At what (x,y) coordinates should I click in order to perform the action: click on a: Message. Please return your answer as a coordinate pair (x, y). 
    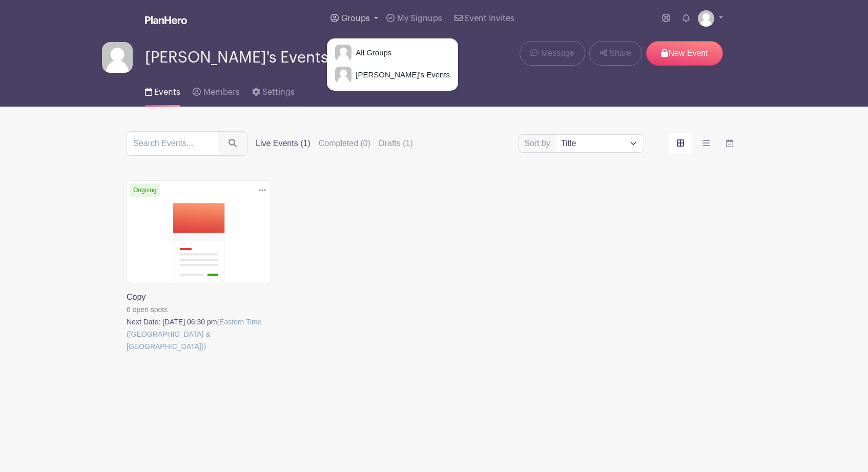
    Looking at the image, I should click on (552, 54).